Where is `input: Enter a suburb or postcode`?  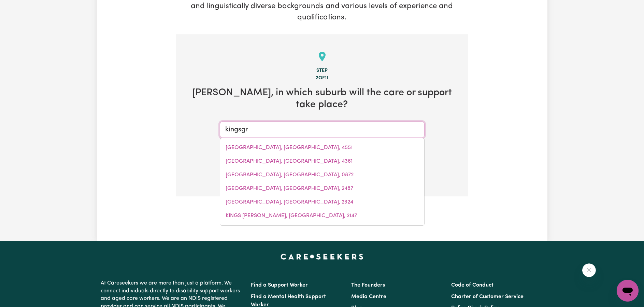
input: Enter a suburb or postcode is located at coordinates (322, 130).